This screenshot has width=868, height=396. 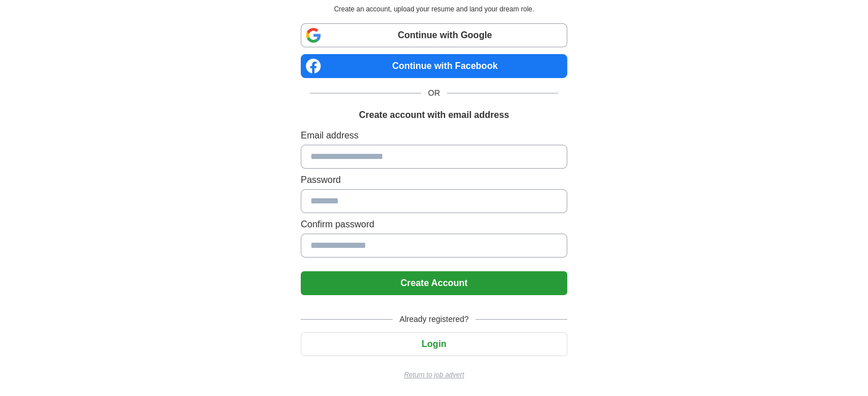 I want to click on label: Confirm password, so click(x=434, y=225).